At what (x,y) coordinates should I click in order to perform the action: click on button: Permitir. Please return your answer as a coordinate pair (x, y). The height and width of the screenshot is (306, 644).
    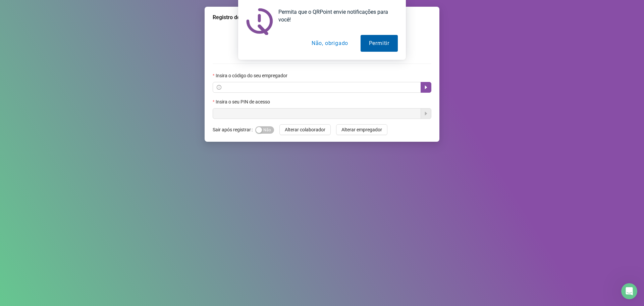
    Looking at the image, I should click on (379, 43).